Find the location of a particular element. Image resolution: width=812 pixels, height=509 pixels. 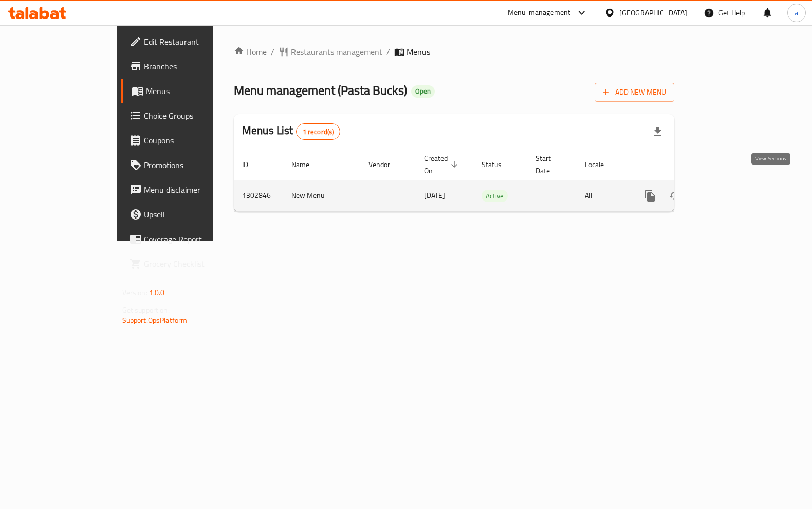

div: Export file is located at coordinates (658, 131).